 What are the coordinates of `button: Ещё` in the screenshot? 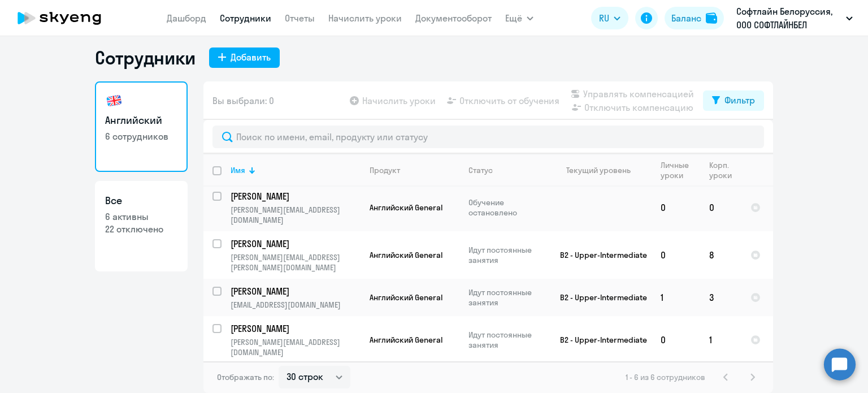 It's located at (520, 18).